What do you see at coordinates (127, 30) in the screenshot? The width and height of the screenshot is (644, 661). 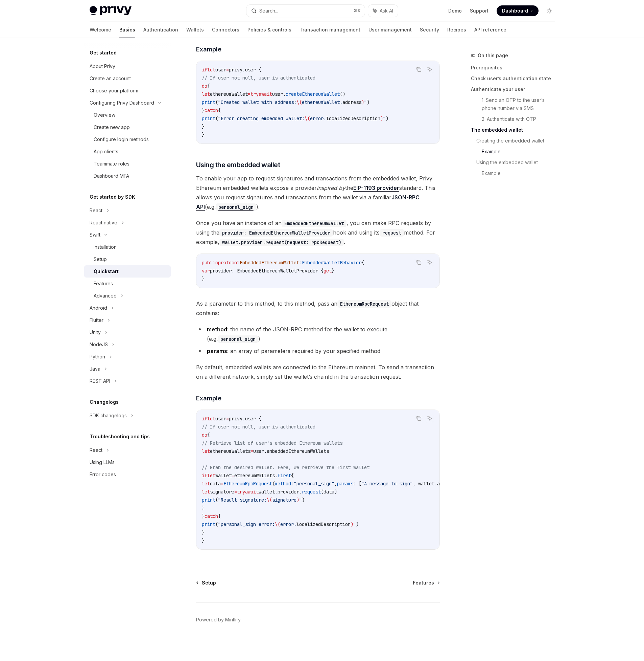 I see `a: Basics` at bounding box center [127, 30].